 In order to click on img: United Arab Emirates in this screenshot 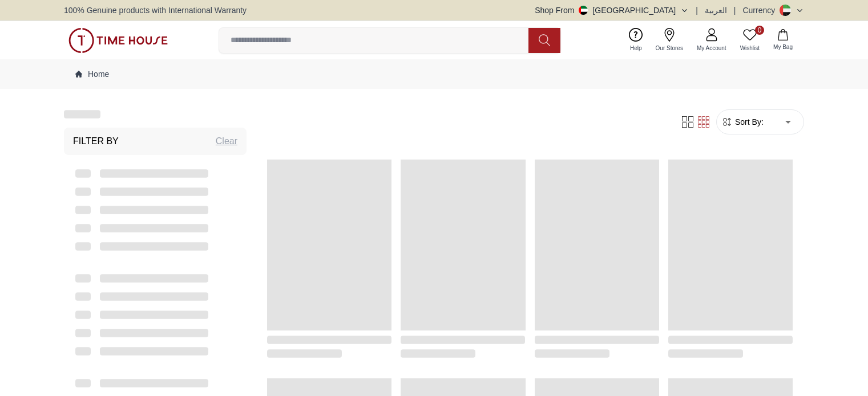, I will do `click(584, 10)`.